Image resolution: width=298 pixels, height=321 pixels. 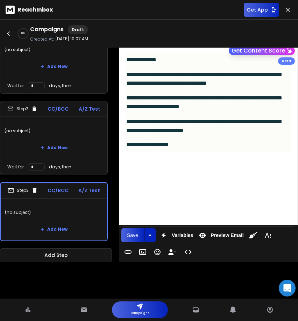 I want to click on button: Save, so click(x=133, y=235).